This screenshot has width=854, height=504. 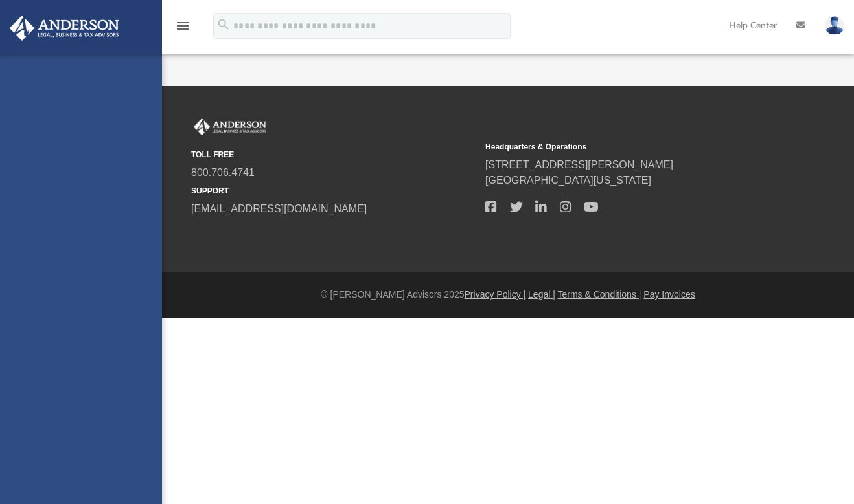 I want to click on a: 800.706.4741, so click(x=223, y=172).